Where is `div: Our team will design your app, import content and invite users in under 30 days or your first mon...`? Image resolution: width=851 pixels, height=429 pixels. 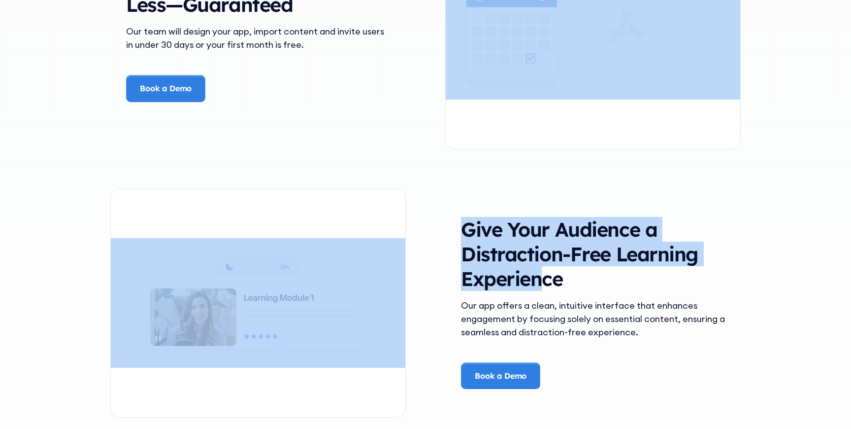 div: Our team will design your app, import content and invite users in under 30 days or your first mon... is located at coordinates (258, 38).